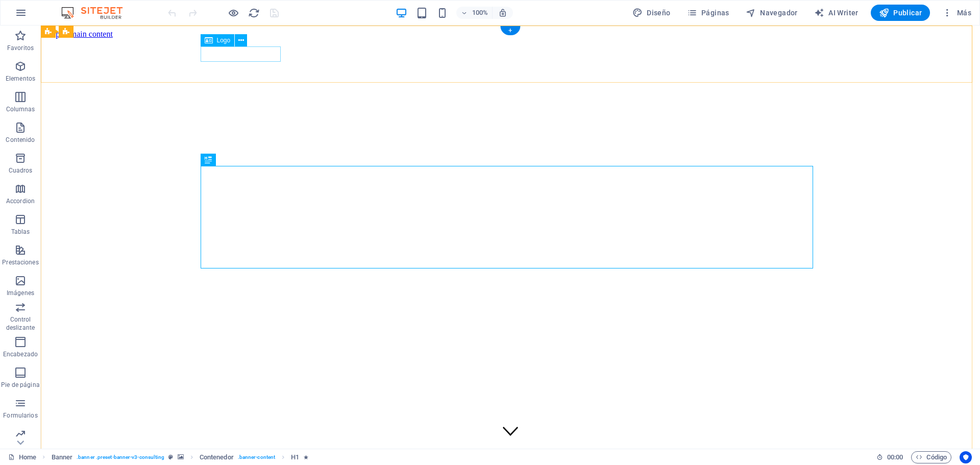  Describe the element at coordinates (651, 13) in the screenshot. I see `div: Diseño (Ctrl+Alt+Y)` at that location.